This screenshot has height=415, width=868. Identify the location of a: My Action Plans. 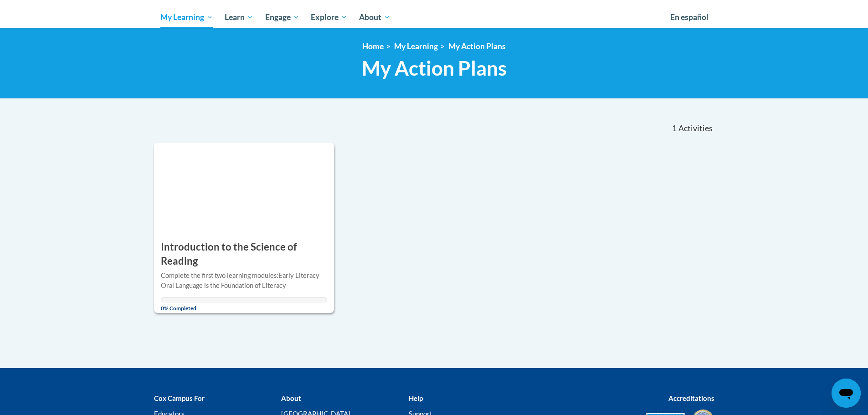
(477, 46).